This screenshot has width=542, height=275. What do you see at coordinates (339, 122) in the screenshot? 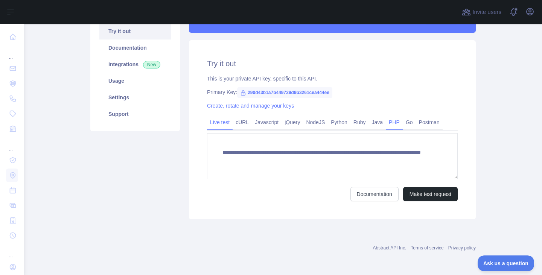
I see `a: Python` at bounding box center [339, 122].